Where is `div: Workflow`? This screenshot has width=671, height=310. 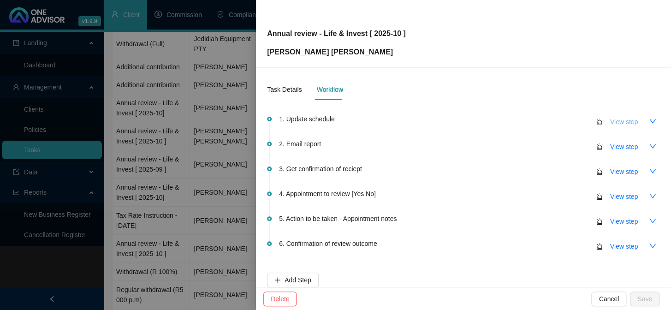
div: Workflow is located at coordinates (329, 89).